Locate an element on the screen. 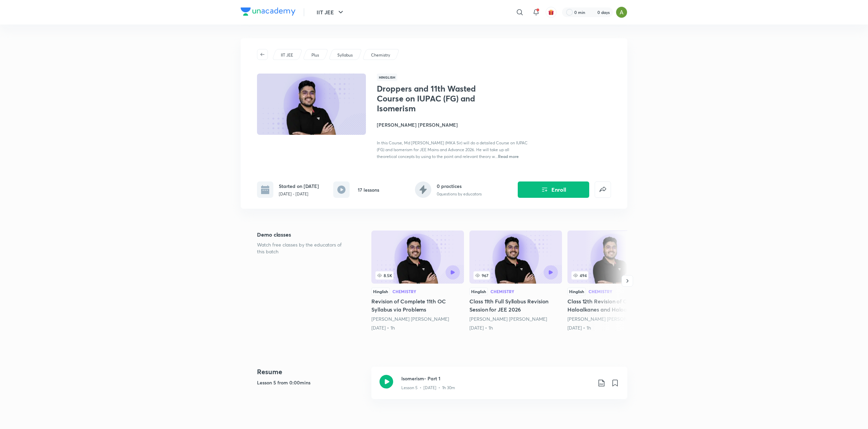 The image size is (868, 429). h5: Class 12th Revision of Complete Haloalkanes and Haloarenes is located at coordinates (614, 306).